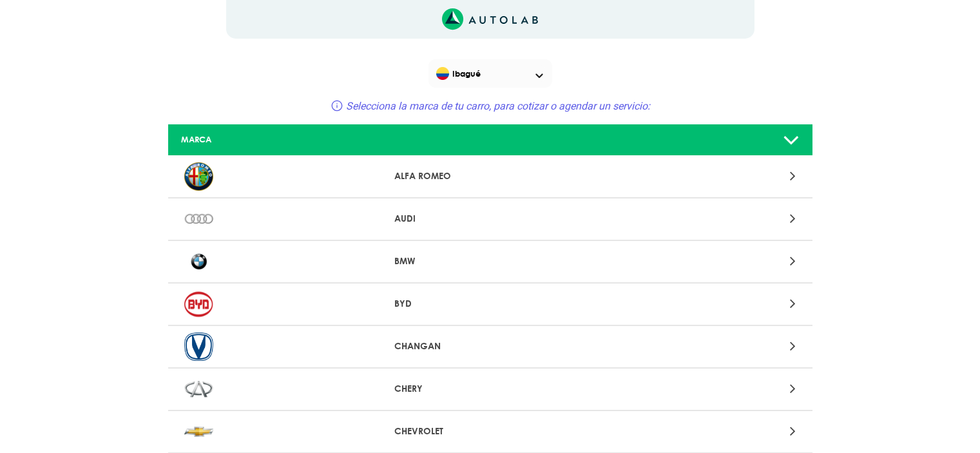 The height and width of the screenshot is (453, 980). What do you see at coordinates (277, 139) in the screenshot?
I see `div: MARCA` at bounding box center [277, 139].